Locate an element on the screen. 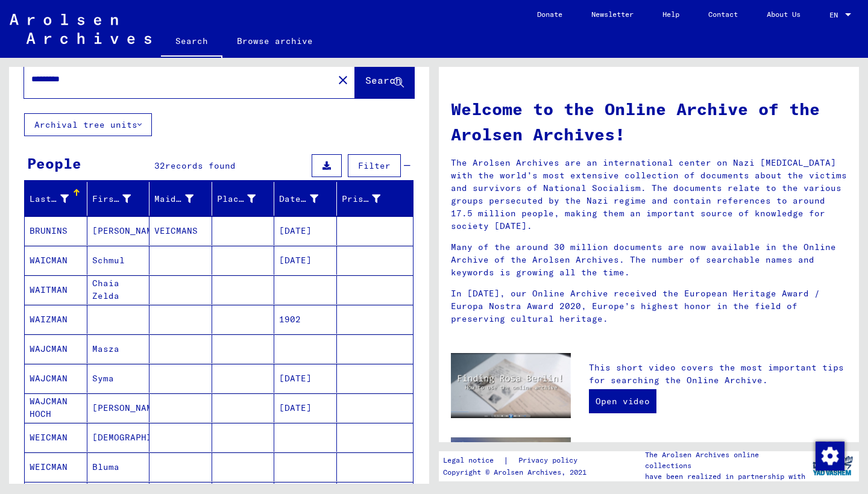 This screenshot has height=494, width=868. mat-cell: Chaia Zelda is located at coordinates (119, 289).